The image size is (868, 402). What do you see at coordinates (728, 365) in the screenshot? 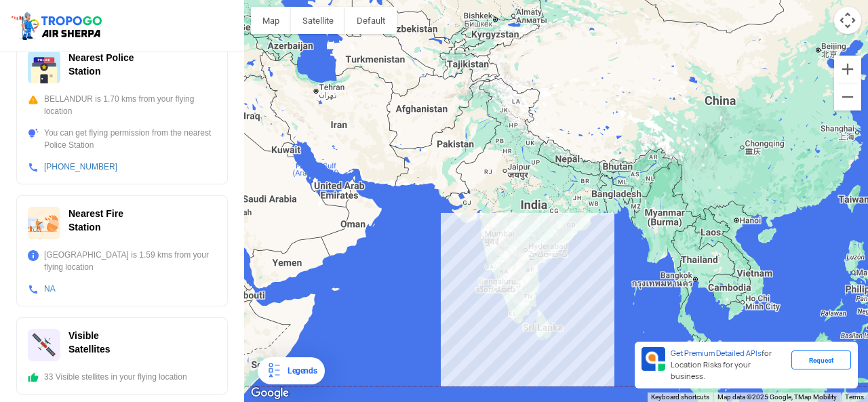
I see `div: for Location Risks for your business.` at bounding box center [728, 365].